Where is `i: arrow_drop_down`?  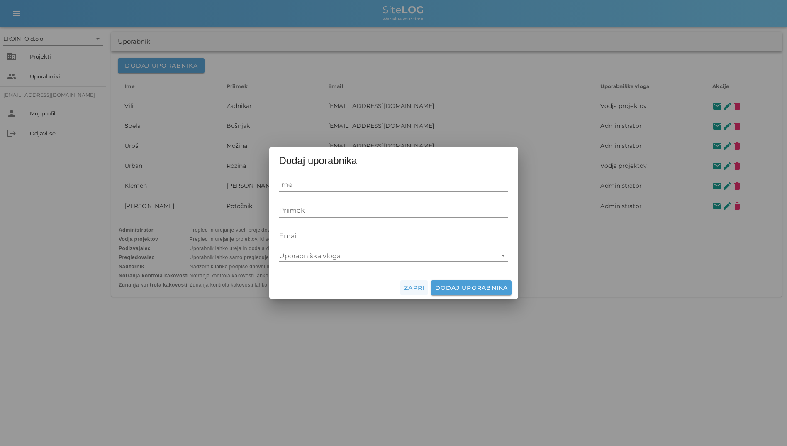 i: arrow_drop_down is located at coordinates (503, 255).